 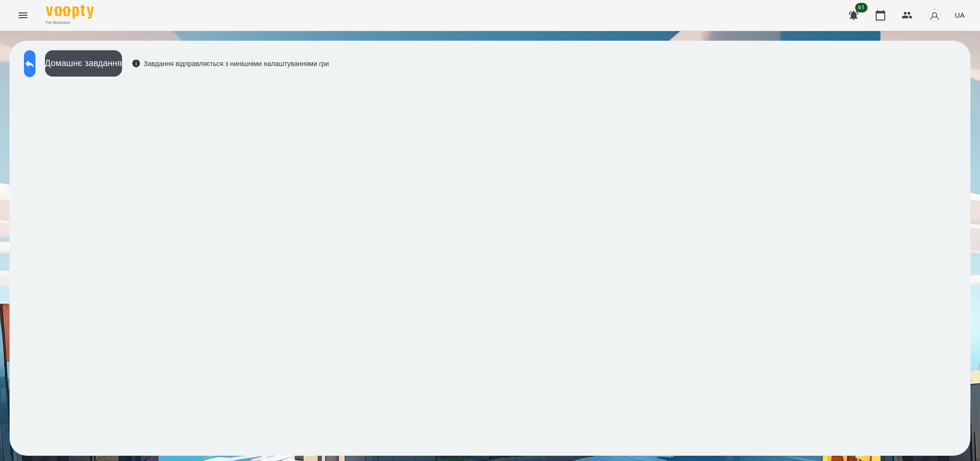 I want to click on span: UA, so click(x=959, y=15).